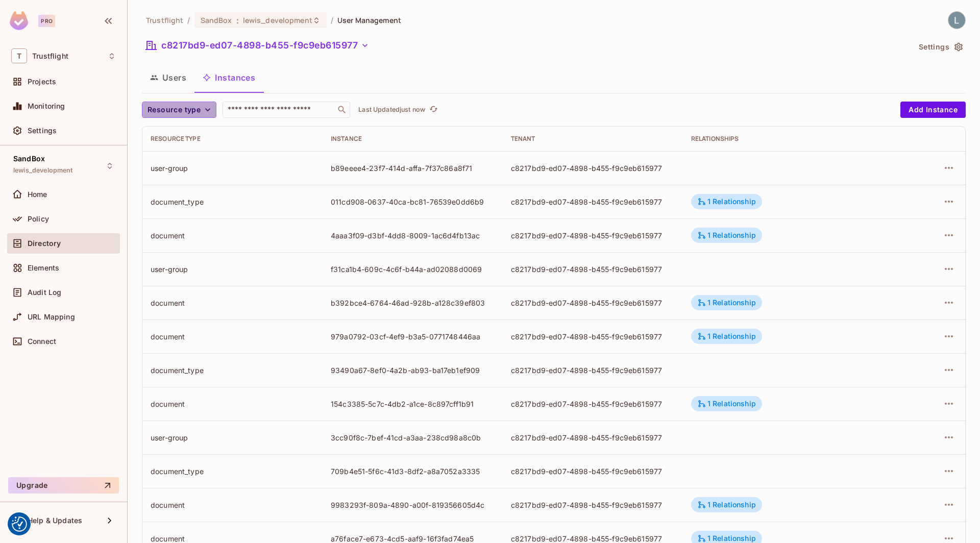  Describe the element at coordinates (229, 78) in the screenshot. I see `button: Instances` at that location.